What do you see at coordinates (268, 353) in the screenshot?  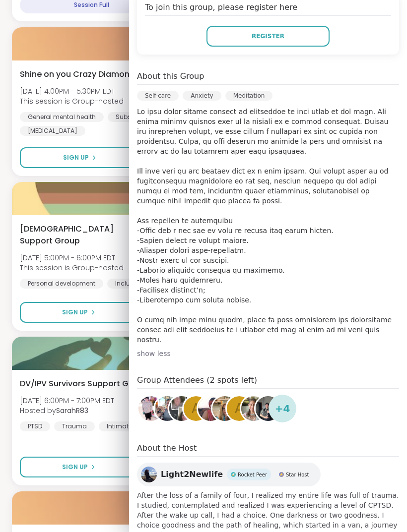 I see `div: show less` at bounding box center [268, 353].